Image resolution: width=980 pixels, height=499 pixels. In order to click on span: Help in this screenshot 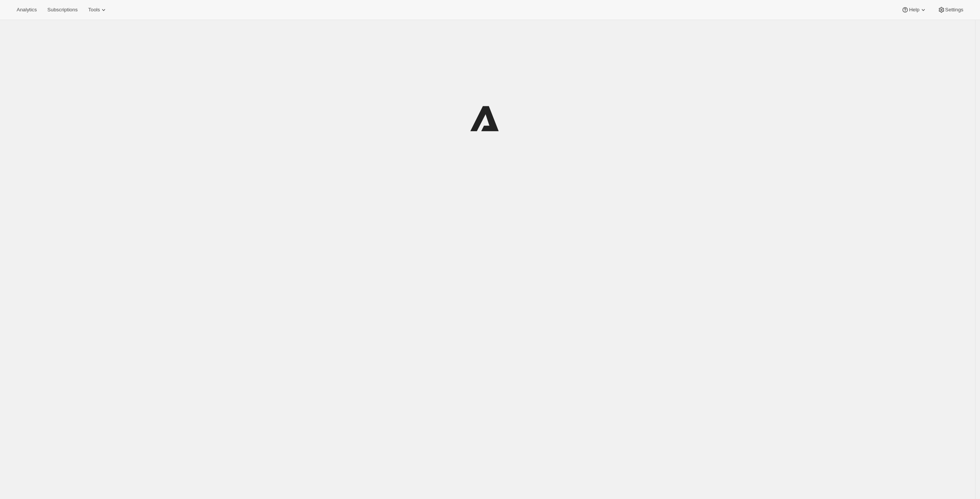, I will do `click(914, 9)`.